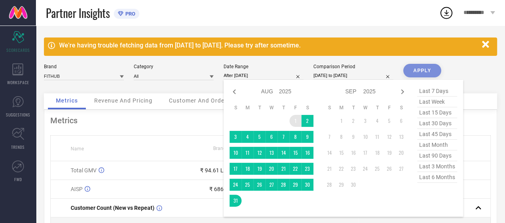 The image size is (505, 223). What do you see at coordinates (377, 169) in the screenshot?
I see `td: Thu Sep 25 2025` at bounding box center [377, 169].